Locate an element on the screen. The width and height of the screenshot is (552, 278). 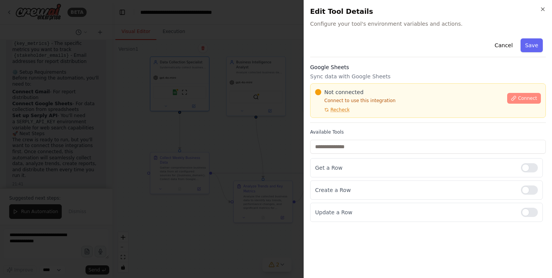
p: Get a Row is located at coordinates (415, 168).